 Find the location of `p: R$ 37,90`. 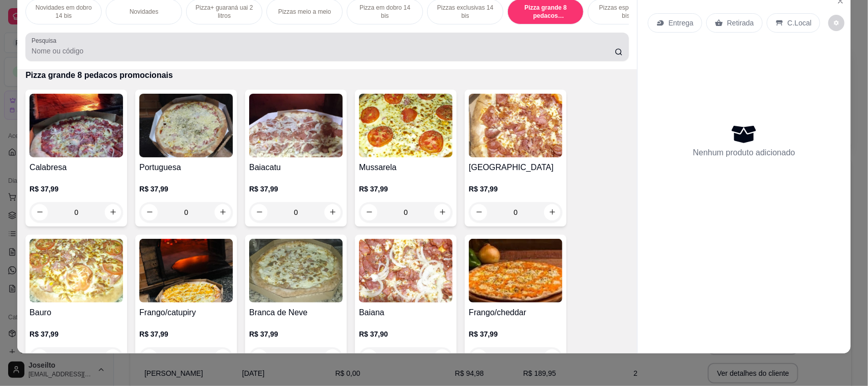

p: R$ 37,90 is located at coordinates (405, 334).